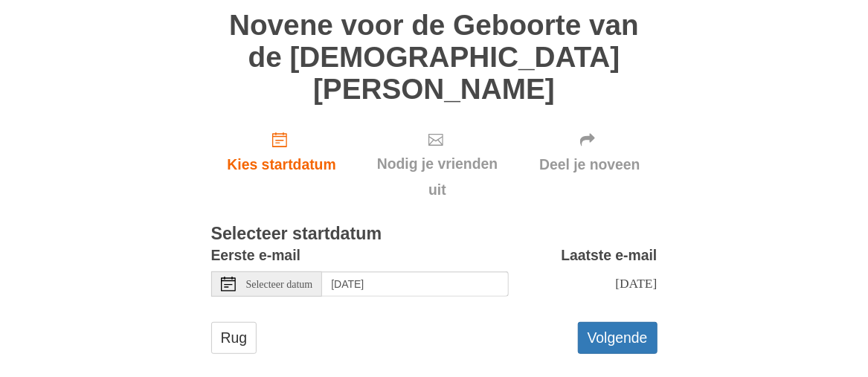 Image resolution: width=868 pixels, height=377 pixels. I want to click on font: Rug, so click(234, 338).